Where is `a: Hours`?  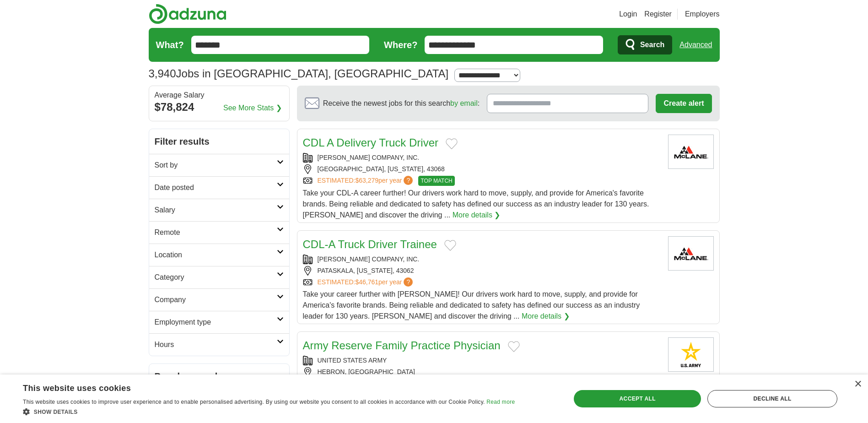
a: Hours is located at coordinates (219, 344).